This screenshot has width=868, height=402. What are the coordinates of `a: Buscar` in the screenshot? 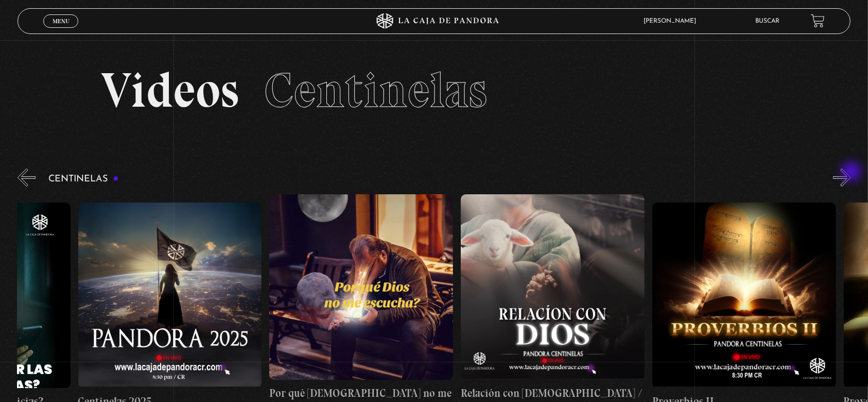 It's located at (768, 21).